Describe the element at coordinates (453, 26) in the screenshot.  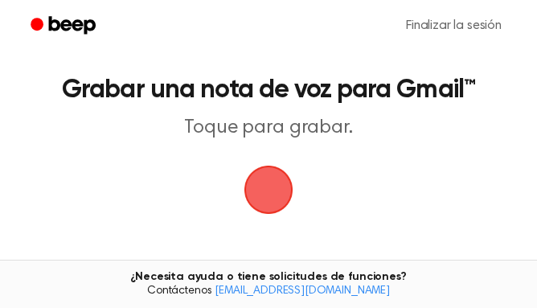
I see `font: Finalizar la sesión` at that location.